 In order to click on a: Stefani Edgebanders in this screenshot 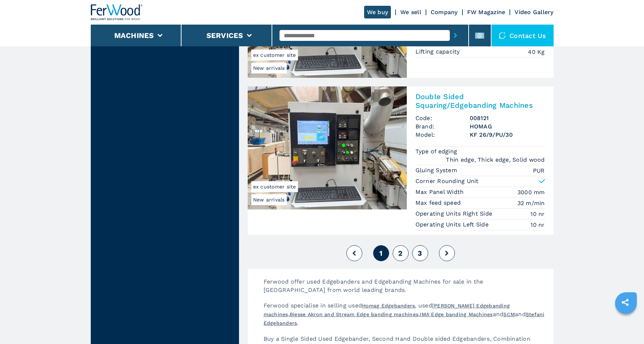, I will do `click(404, 319)`.